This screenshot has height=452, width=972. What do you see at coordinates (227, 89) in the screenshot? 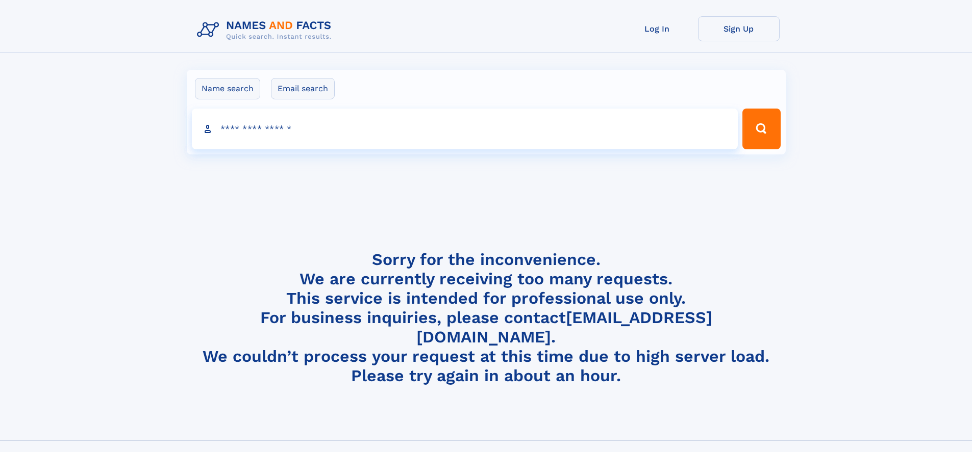
I see `label: Name search` at bounding box center [227, 89].